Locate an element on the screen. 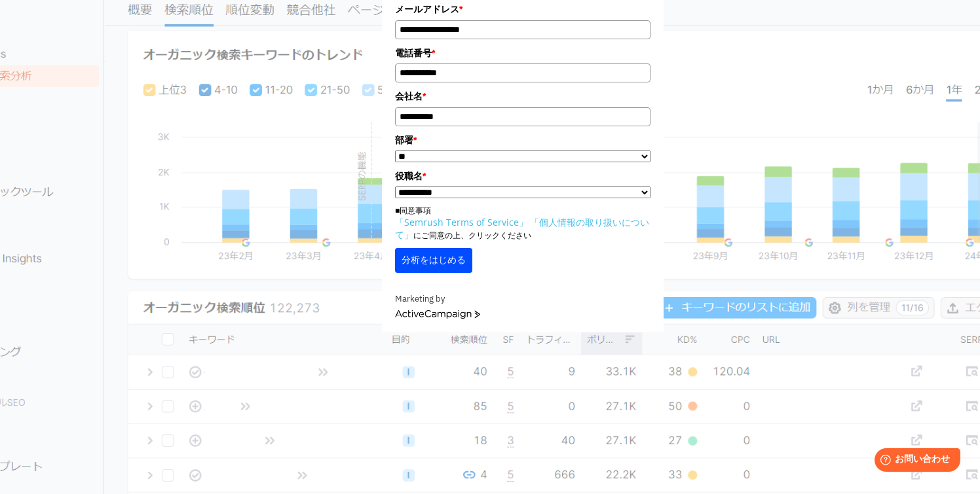  a: 「個人情報の取り扱いについて」 is located at coordinates (522, 228).